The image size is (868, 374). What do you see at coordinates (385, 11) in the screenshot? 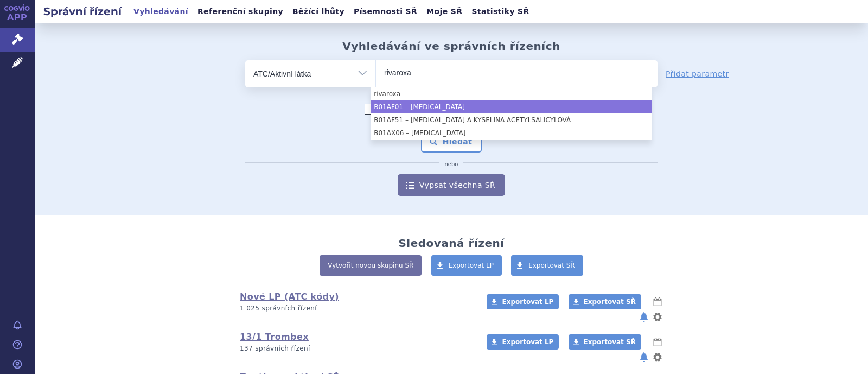
I see `a: Písemnosti SŘ` at bounding box center [385, 11].